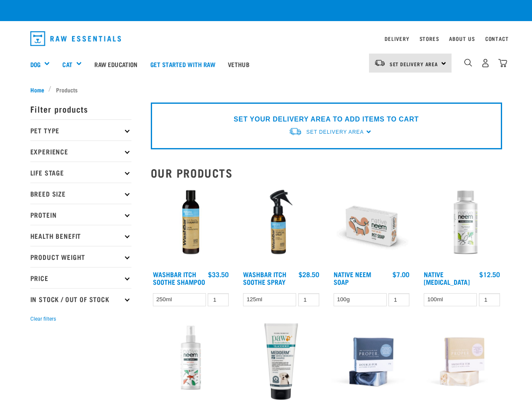 Image resolution: width=532 pixels, height=405 pixels. I want to click on p: Price, so click(81, 277).